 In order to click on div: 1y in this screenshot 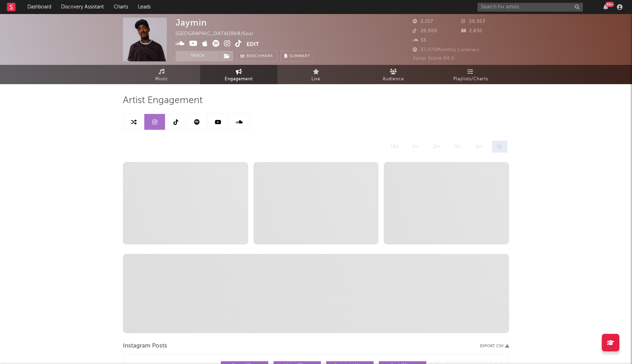, I will do `click(499, 146)`.